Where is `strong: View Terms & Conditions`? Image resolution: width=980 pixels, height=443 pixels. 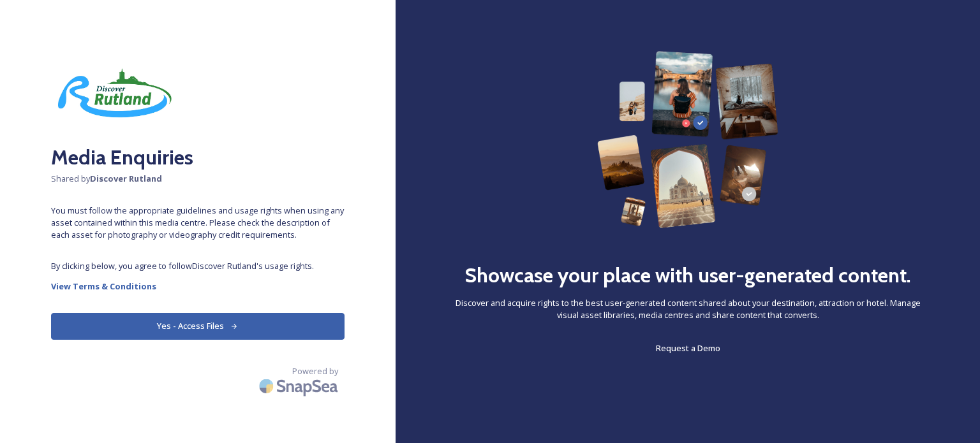 strong: View Terms & Conditions is located at coordinates (103, 286).